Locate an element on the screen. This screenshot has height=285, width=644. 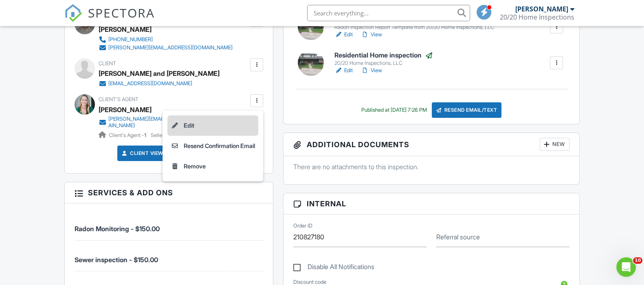
strong: 1 is located at coordinates (145, 135).